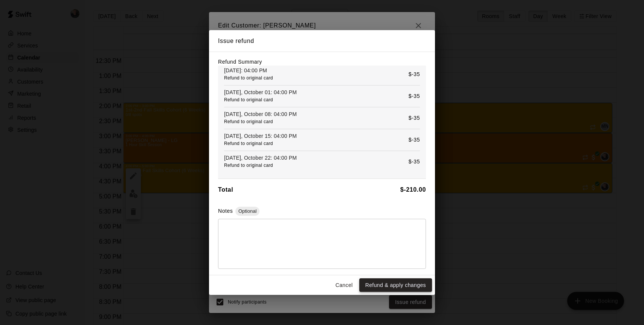 This screenshot has height=325, width=644. Describe the element at coordinates (240, 62) in the screenshot. I see `label: Refund Summary` at that location.